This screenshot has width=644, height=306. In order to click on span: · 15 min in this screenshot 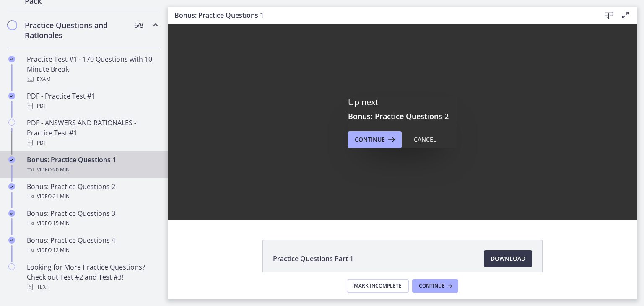, I will do `click(60, 223)`.